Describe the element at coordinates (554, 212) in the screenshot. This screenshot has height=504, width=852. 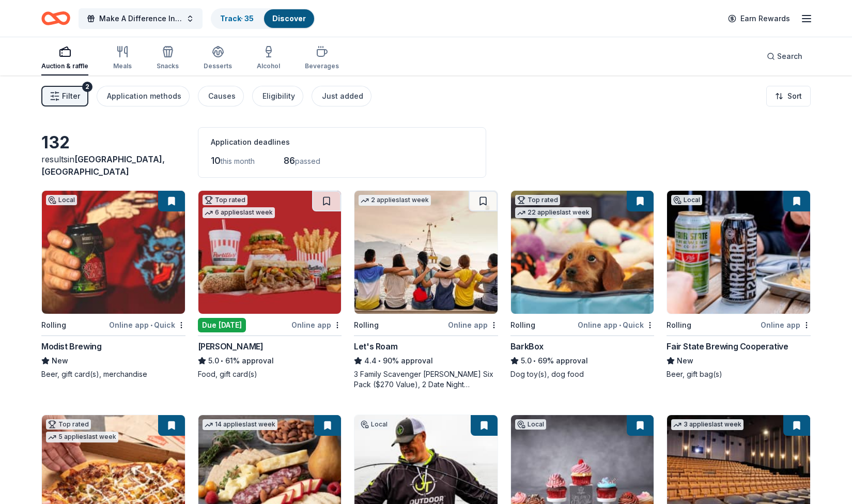
I see `div: 22 applies last week` at that location.